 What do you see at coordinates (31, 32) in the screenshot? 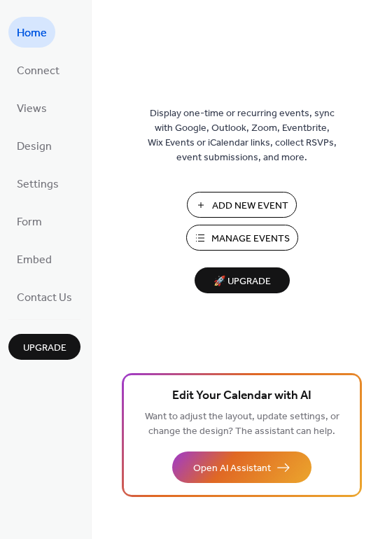
I see `a: Home` at bounding box center [31, 32].